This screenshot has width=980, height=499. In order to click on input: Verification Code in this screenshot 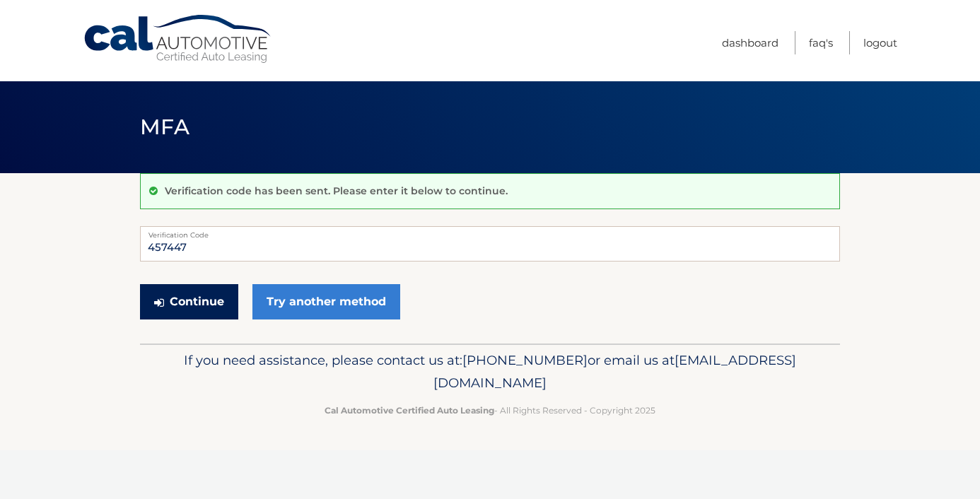, I will do `click(490, 243)`.